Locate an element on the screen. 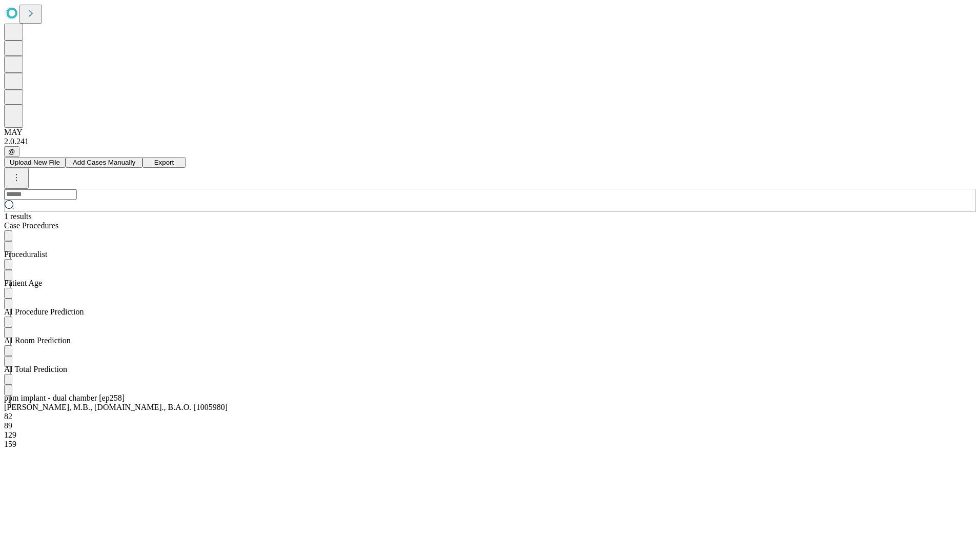  span: Upload New File is located at coordinates (35, 162).